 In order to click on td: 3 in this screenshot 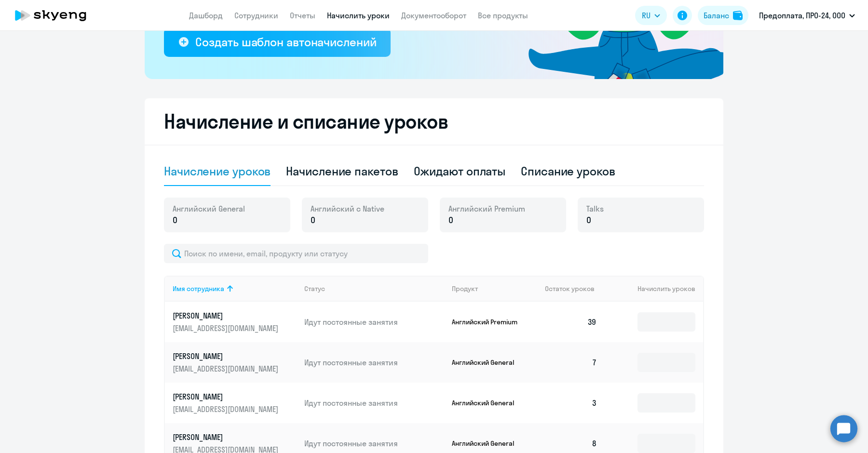, I will do `click(571, 403)`.